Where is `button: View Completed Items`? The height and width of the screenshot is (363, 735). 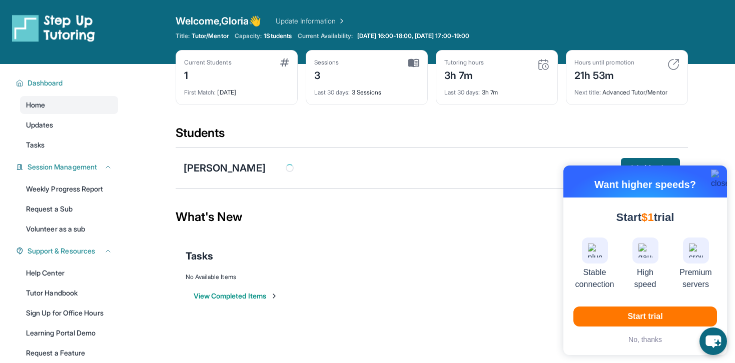 button: View Completed Items is located at coordinates (236, 296).